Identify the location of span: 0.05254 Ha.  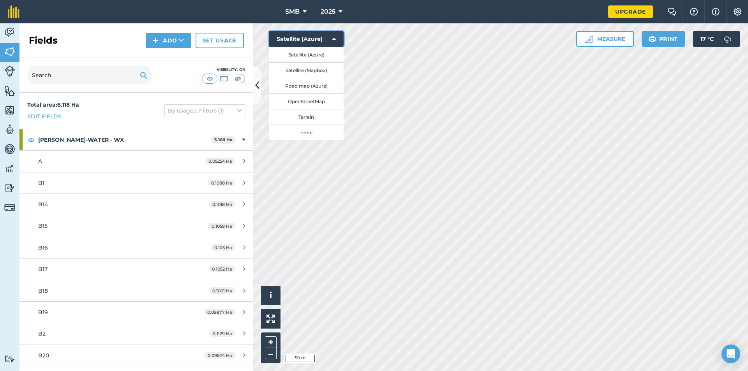
(220, 161).